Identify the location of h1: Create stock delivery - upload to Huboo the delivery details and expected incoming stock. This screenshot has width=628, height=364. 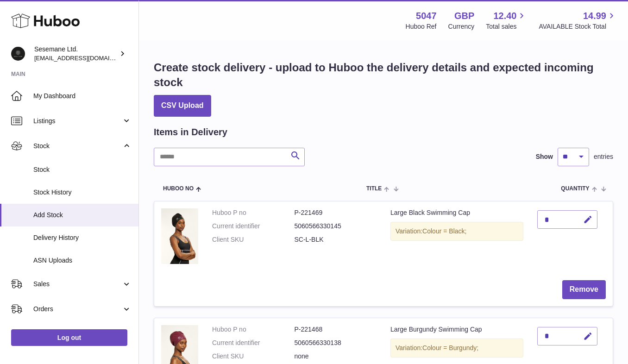
(383, 75).